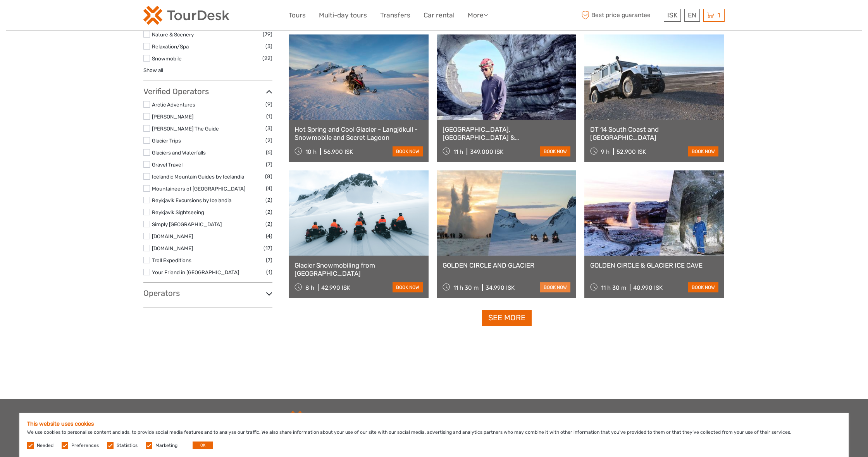 Image resolution: width=868 pixels, height=457 pixels. Describe the element at coordinates (323, 419) in the screenshot. I see `img: td-logo-white.png` at that location.